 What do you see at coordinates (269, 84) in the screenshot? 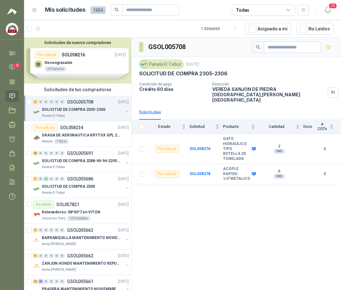
I see `p: Dirección` at bounding box center [269, 84].